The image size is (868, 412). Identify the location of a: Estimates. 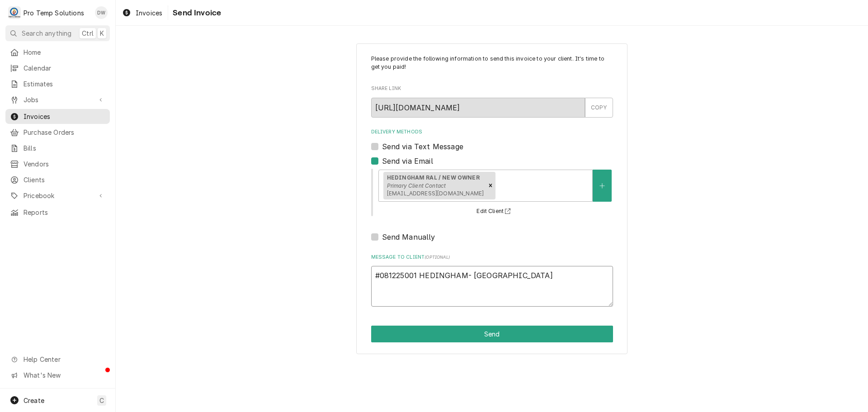
(57, 83).